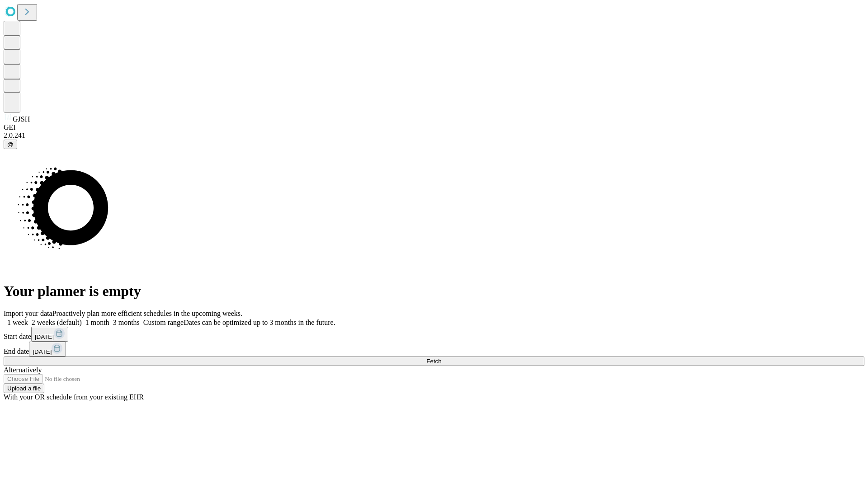 This screenshot has width=868, height=488. I want to click on div: End date, so click(434, 349).